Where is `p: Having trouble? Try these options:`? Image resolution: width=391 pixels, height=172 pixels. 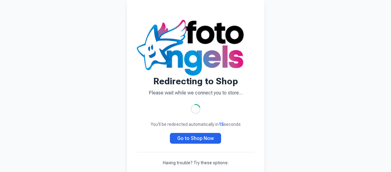
p: Having trouble? Try these options: is located at coordinates (196, 162).